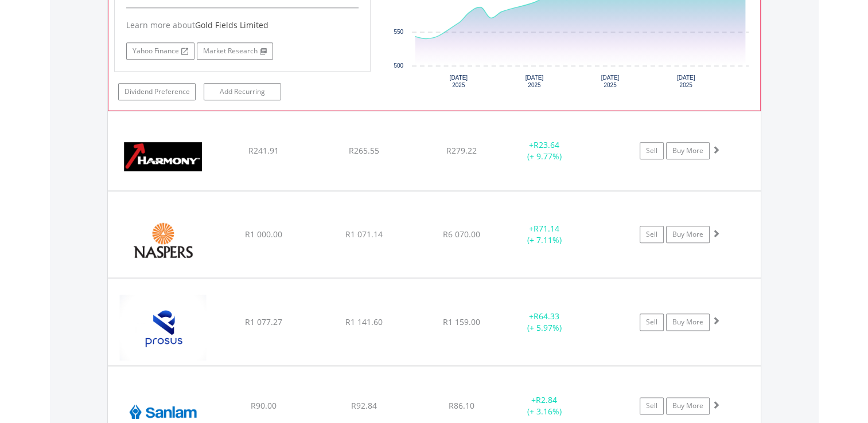 The width and height of the screenshot is (868, 423). What do you see at coordinates (545, 234) in the screenshot?
I see `div: + (+ 7.11%)` at bounding box center [545, 234].